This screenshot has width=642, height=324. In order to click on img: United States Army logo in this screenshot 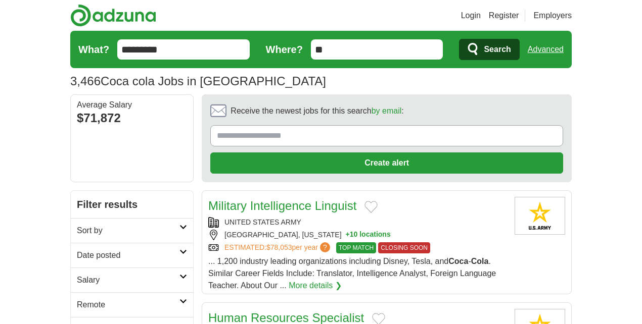, I will do `click(539, 216)`.